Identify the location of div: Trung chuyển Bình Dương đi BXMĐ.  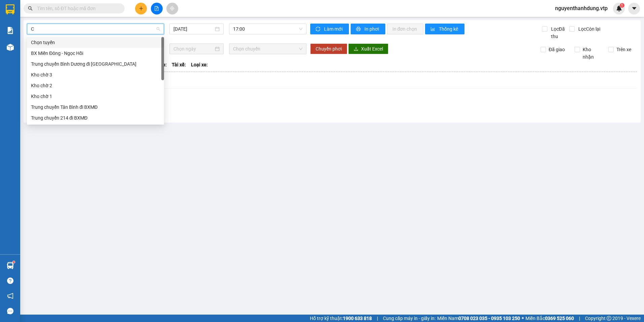
(95, 64).